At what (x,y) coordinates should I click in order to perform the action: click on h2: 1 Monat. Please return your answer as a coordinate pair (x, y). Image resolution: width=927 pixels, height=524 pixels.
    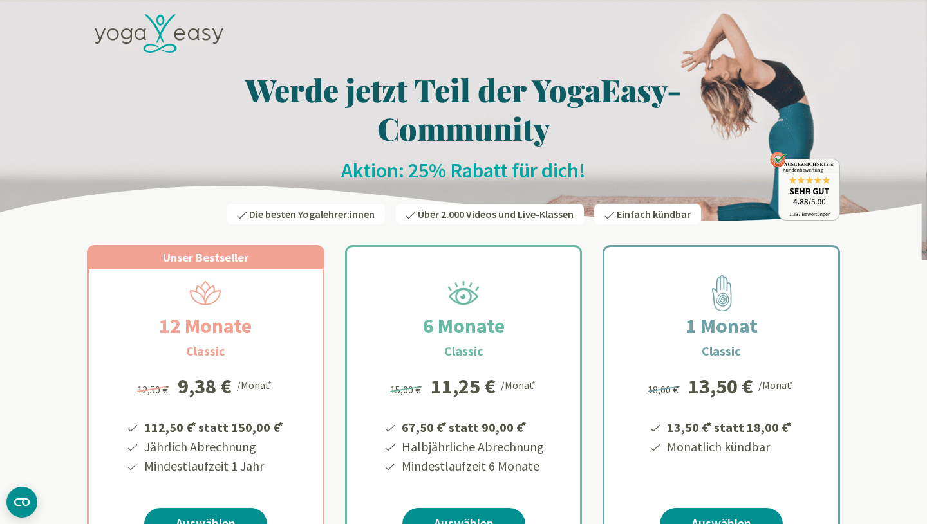
    Looking at the image, I should click on (721, 326).